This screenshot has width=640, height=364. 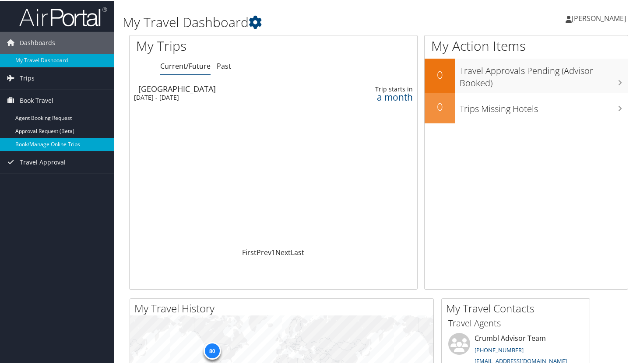 What do you see at coordinates (185, 65) in the screenshot?
I see `a: Current/Future` at bounding box center [185, 65].